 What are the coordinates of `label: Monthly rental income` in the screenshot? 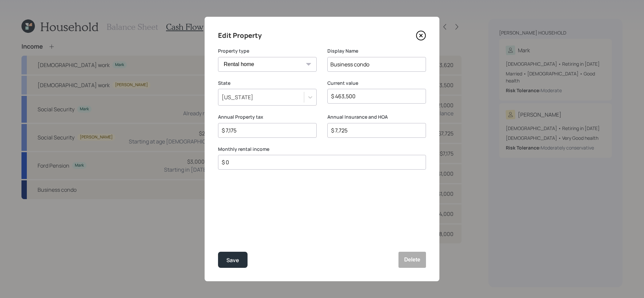 It's located at (322, 149).